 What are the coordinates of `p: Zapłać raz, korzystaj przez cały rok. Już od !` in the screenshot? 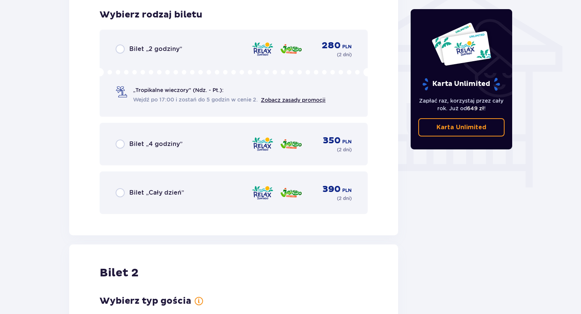 It's located at (462, 105).